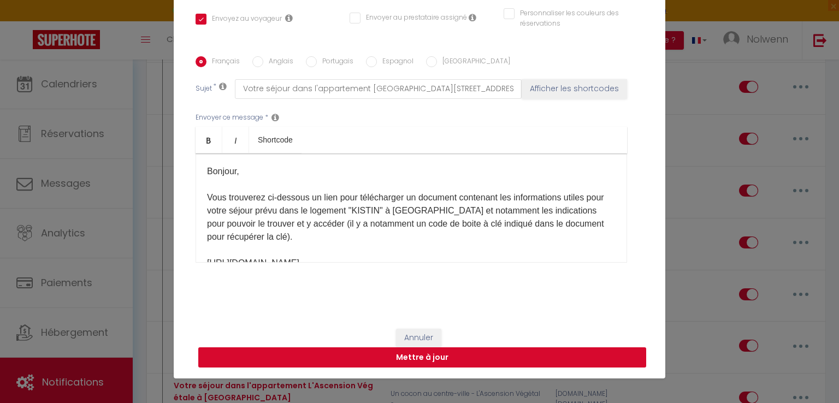 The height and width of the screenshot is (403, 839). What do you see at coordinates (223, 86) in the screenshot?
I see `i: Subject` at bounding box center [223, 86].